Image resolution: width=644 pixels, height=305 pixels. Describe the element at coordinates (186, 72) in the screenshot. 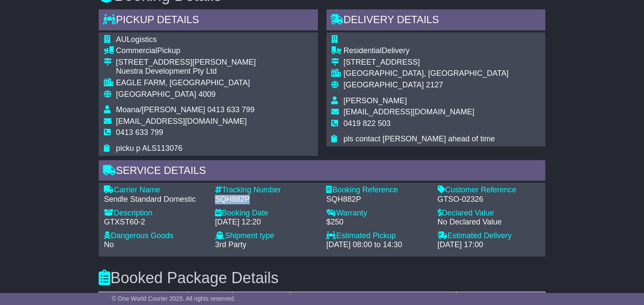

I see `div: Nuestra Development Pty Ltd` at that location.